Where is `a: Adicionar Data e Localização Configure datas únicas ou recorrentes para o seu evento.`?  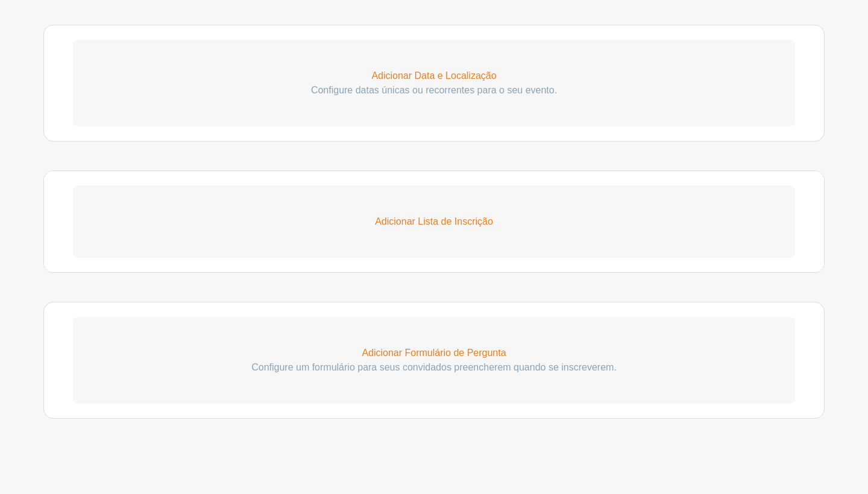 a: Adicionar Data e Localização Configure datas únicas ou recorrentes para o seu evento. is located at coordinates (434, 83).